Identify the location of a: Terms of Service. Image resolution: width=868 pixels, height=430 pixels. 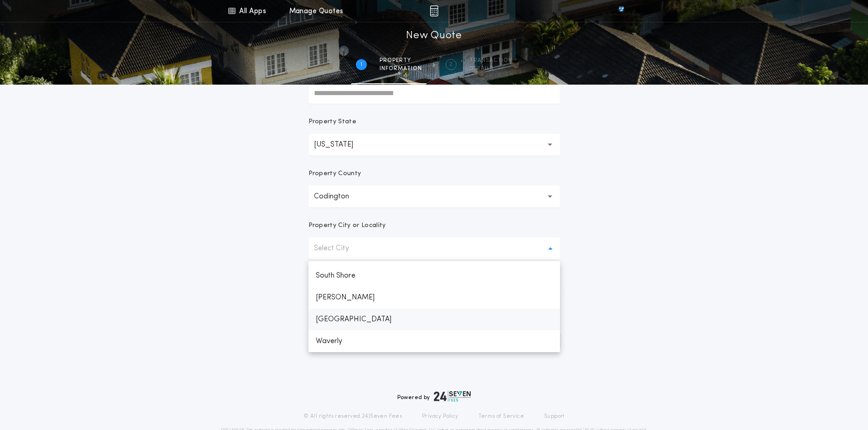
(501, 416).